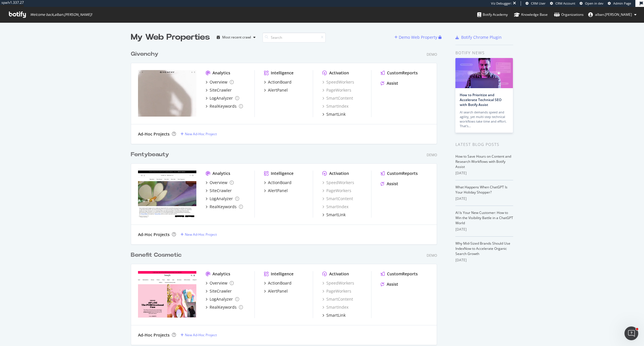 The width and height of the screenshot is (644, 346). Describe the element at coordinates (146, 54) in the screenshot. I see `a: Givenchy` at that location.